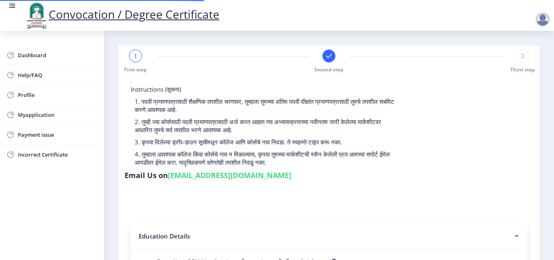  Describe the element at coordinates (122, 14) in the screenshot. I see `a: Convocation / Degree Certificate` at that location.